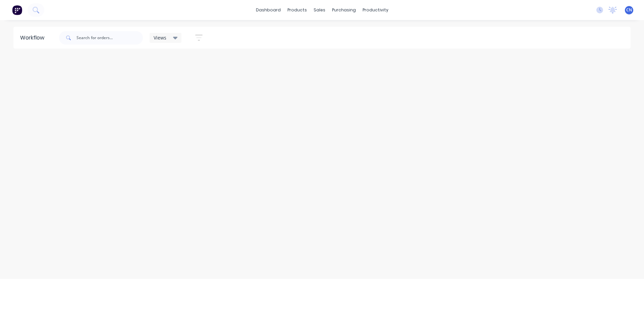  I want to click on a: dashboard, so click(268, 10).